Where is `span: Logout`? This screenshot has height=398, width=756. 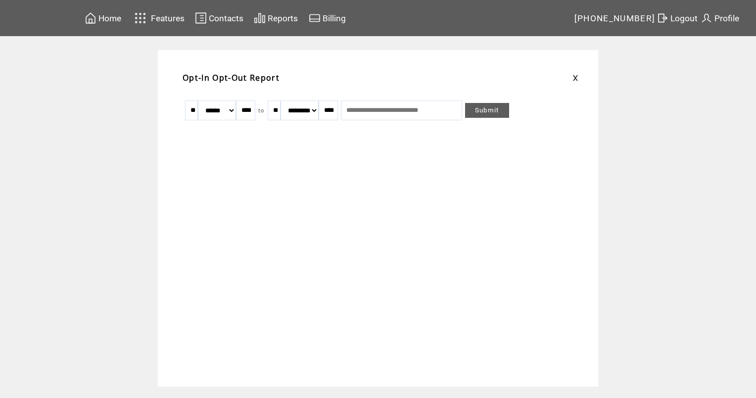 span: Logout is located at coordinates (684, 18).